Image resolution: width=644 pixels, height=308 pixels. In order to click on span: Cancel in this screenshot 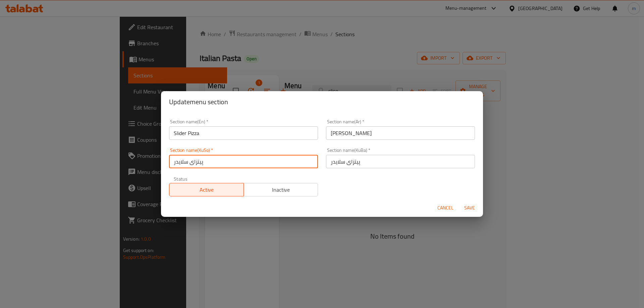, I will do `click(445, 208)`.